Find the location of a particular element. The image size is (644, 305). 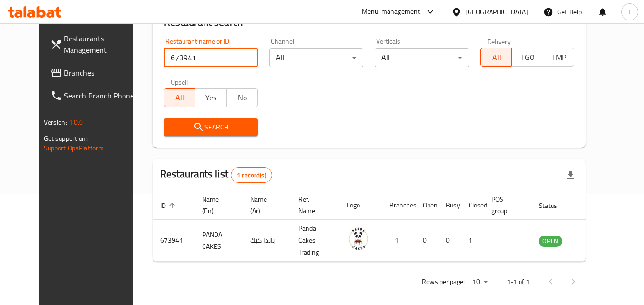

label: Delivery is located at coordinates (499, 41).